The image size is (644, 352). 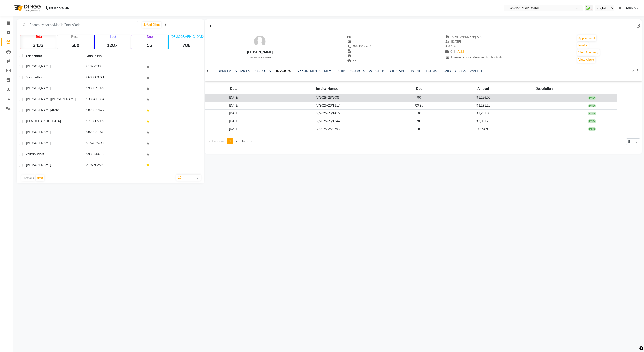 What do you see at coordinates (114, 88) in the screenshot?
I see `td: 9930071999` at bounding box center [114, 88].